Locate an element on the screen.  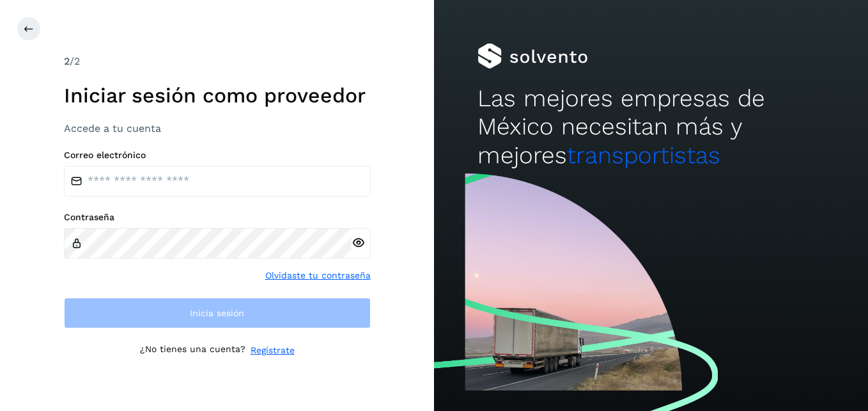
span: transportistas is located at coordinates (644, 155).